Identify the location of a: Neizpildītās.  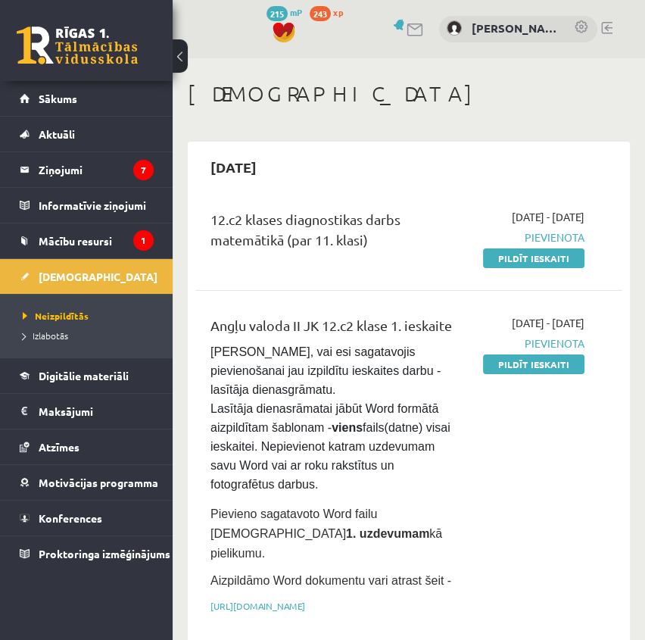
(90, 316).